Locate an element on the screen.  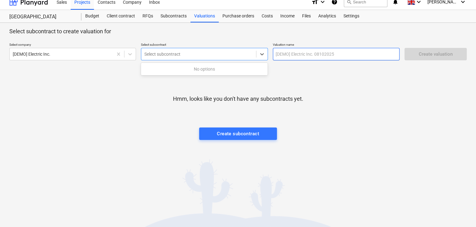
a: Subcontracts is located at coordinates (174, 16).